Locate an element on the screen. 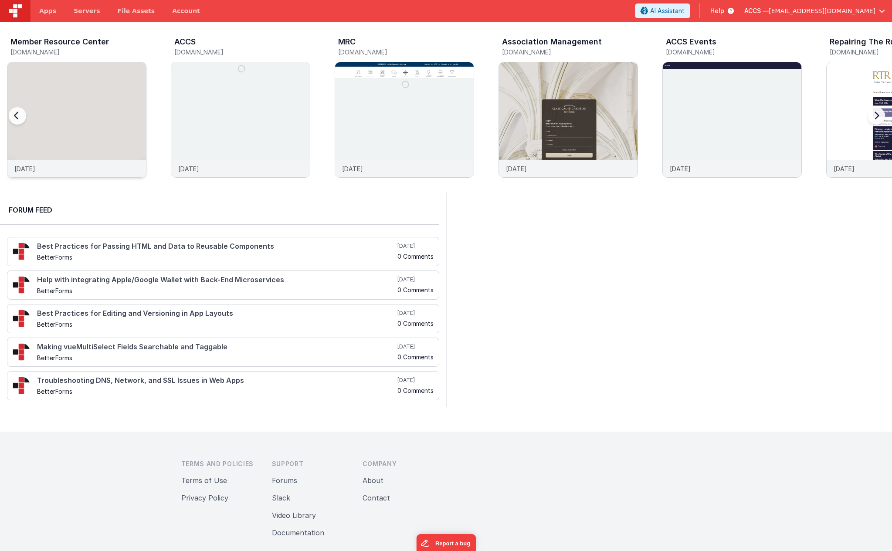 The width and height of the screenshot is (892, 551). button: Video Library is located at coordinates (294, 515).